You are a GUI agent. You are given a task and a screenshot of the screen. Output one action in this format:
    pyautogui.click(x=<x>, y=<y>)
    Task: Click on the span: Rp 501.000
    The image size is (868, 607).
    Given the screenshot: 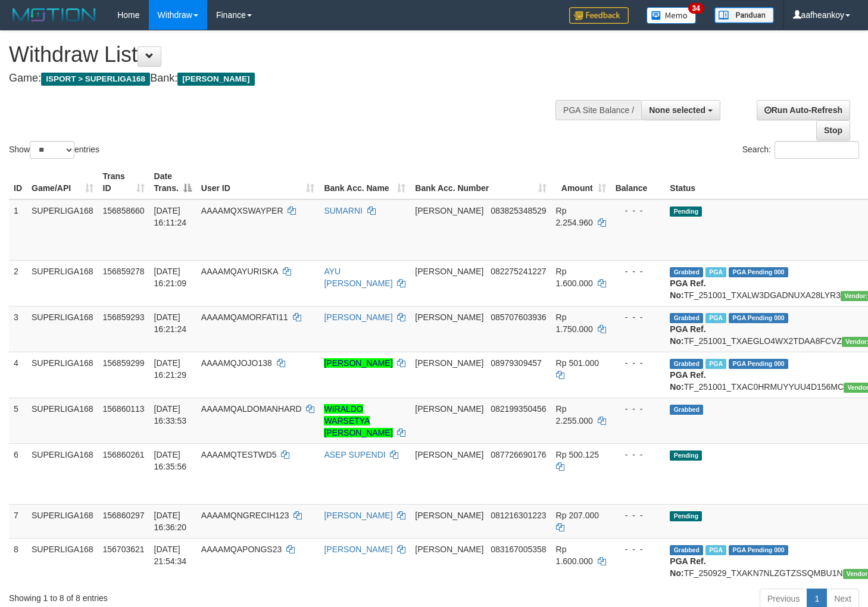 What is the action you would take?
    pyautogui.click(x=578, y=363)
    